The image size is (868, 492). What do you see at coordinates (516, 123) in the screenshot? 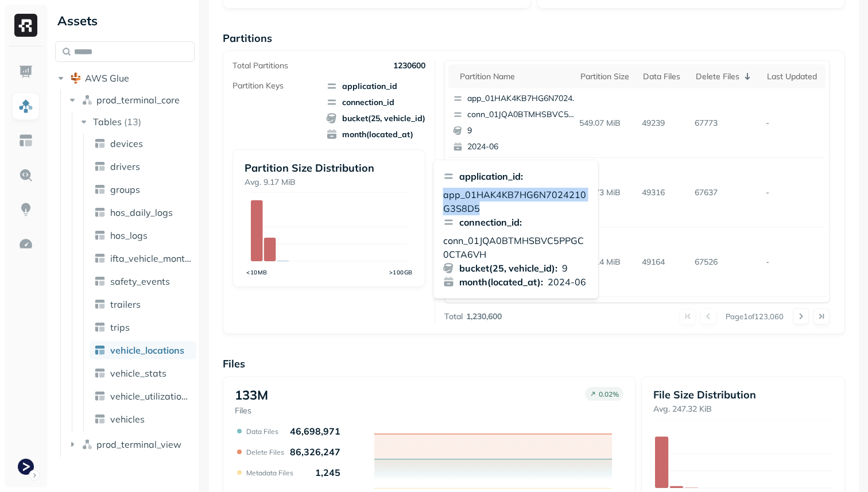
I see `button: app_01HAK4KB7HG6N7024210G3S8D5conn_01JQA0BTMHSBVC5PPGC0CTA6VH92024-06` at bounding box center [516, 123].